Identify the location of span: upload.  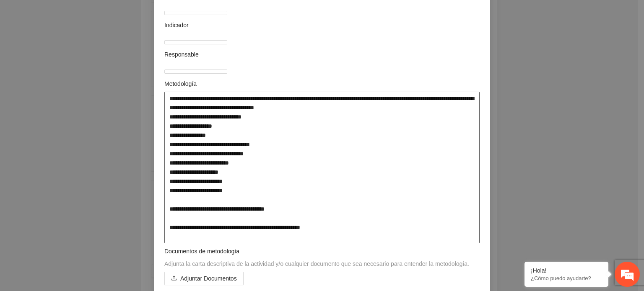
(174, 279).